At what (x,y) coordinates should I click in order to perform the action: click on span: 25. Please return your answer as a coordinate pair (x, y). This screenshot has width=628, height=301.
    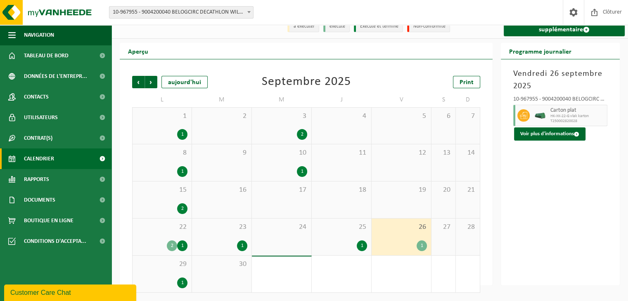
    Looking at the image, I should click on (341, 227).